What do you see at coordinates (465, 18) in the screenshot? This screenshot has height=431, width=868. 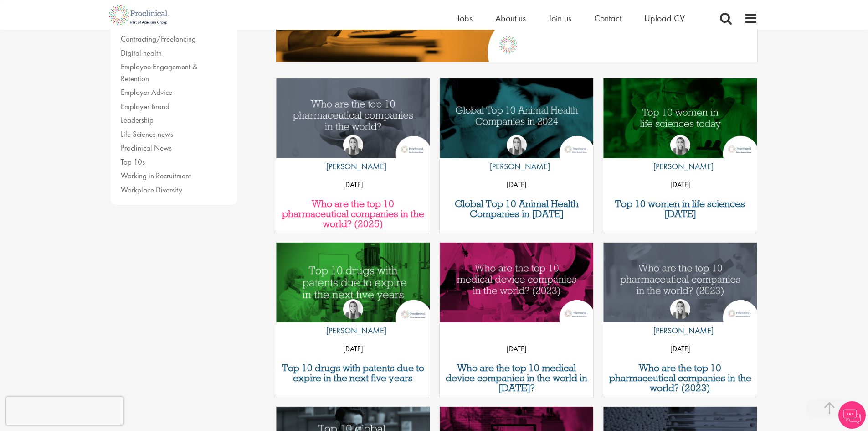 I see `span: Jobs` at bounding box center [465, 18].